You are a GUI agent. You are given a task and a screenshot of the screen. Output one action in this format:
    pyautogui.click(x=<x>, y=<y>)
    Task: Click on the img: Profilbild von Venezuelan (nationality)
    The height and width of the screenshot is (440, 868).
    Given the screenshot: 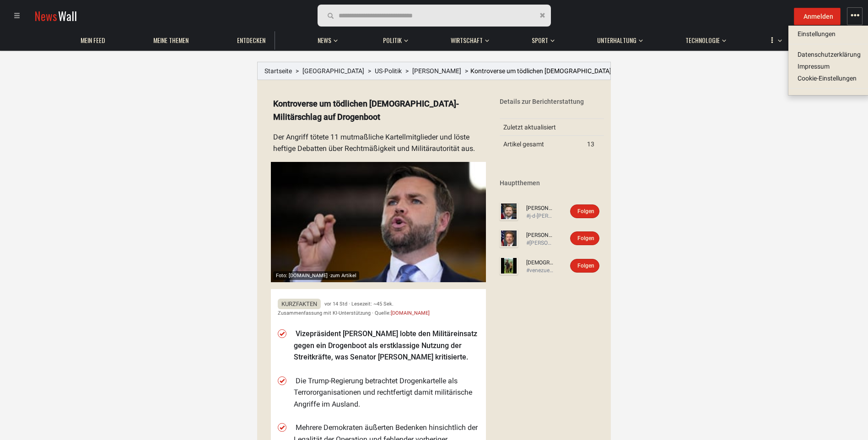 What is the action you would take?
    pyautogui.click(x=509, y=265)
    